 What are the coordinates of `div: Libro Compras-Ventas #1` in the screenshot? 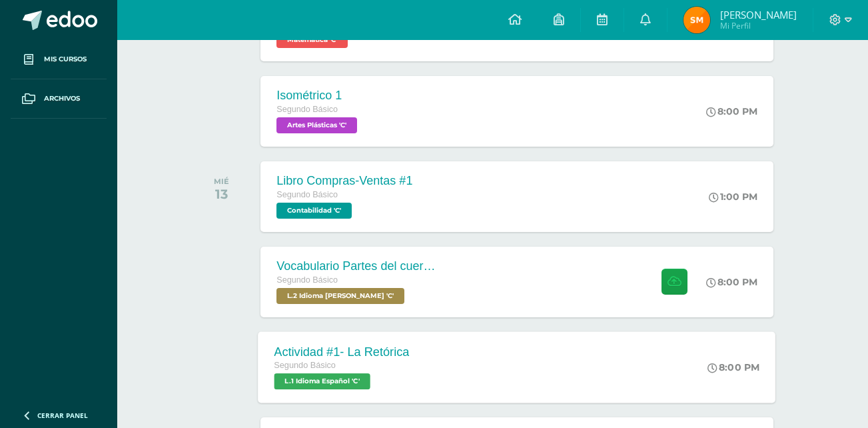 It's located at (344, 181).